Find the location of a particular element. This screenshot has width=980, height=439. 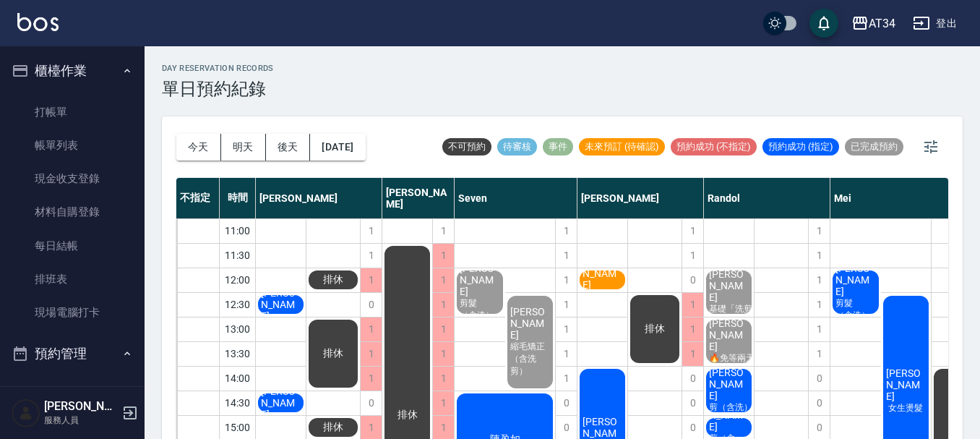

a: 帳單列表 is located at coordinates (72, 145).